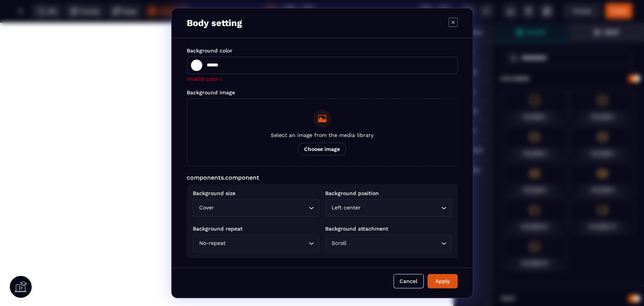 The image size is (644, 306). What do you see at coordinates (322, 177) in the screenshot?
I see `p: components.component` at bounding box center [322, 177].